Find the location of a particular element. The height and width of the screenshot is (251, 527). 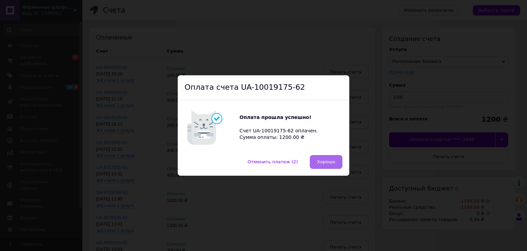

div: Счет UA-10019175-62 оплачен. Сумма оплаты: 1200.00 ₴ is located at coordinates (281, 127).